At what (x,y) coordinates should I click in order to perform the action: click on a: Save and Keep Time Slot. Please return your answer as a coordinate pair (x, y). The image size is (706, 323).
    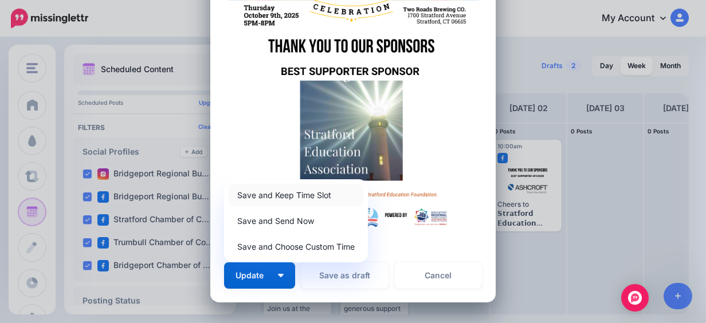
    Looking at the image, I should click on (296, 195).